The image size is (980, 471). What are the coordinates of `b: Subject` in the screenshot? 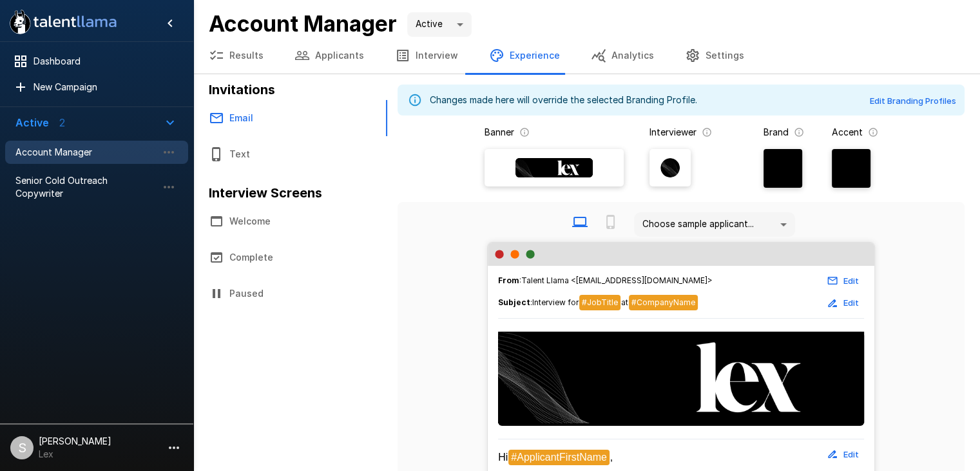 It's located at (514, 302).